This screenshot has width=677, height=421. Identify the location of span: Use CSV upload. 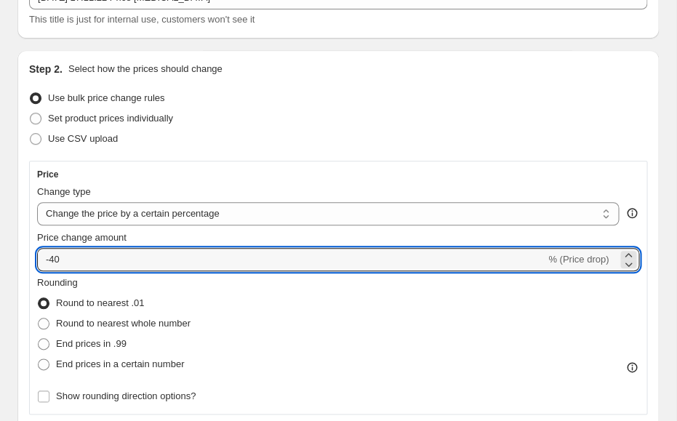
(83, 138).